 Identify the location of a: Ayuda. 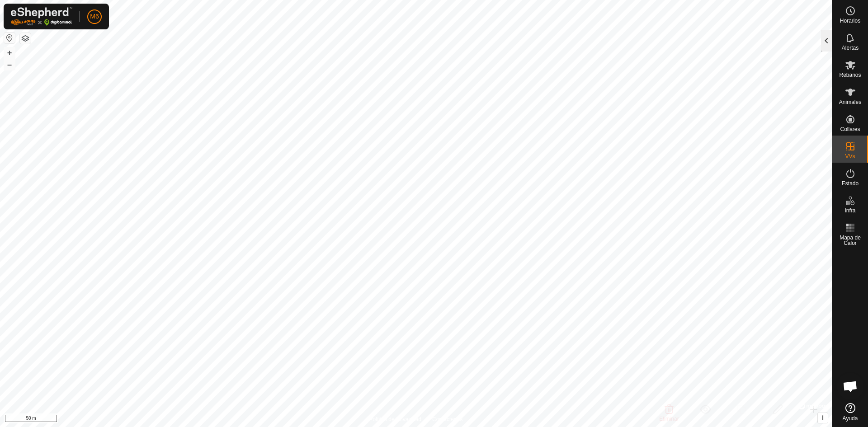
(850, 412).